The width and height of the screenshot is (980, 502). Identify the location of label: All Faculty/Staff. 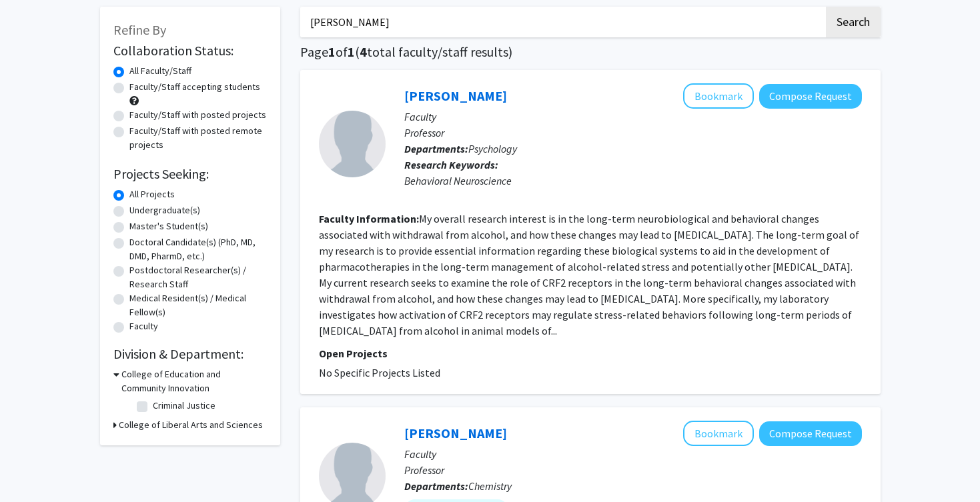
(161, 70).